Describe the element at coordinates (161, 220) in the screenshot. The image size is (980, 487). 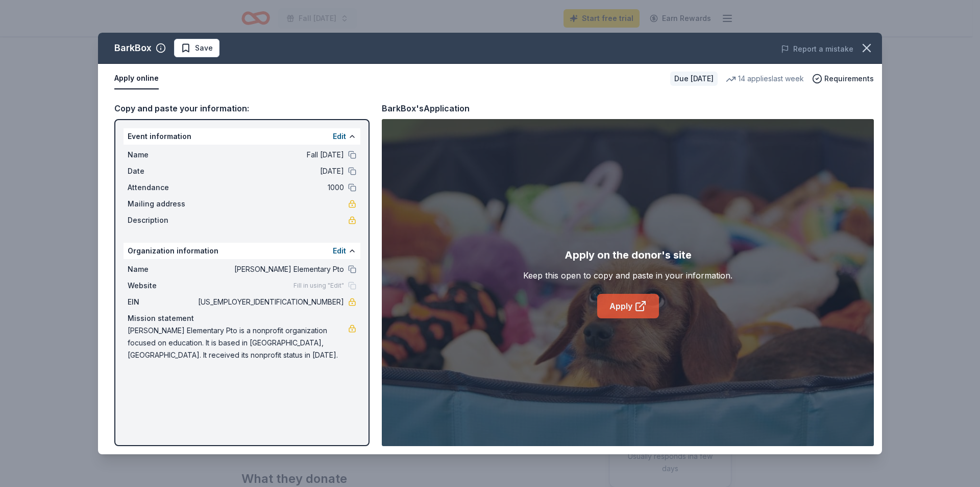
I see `span: Description` at that location.